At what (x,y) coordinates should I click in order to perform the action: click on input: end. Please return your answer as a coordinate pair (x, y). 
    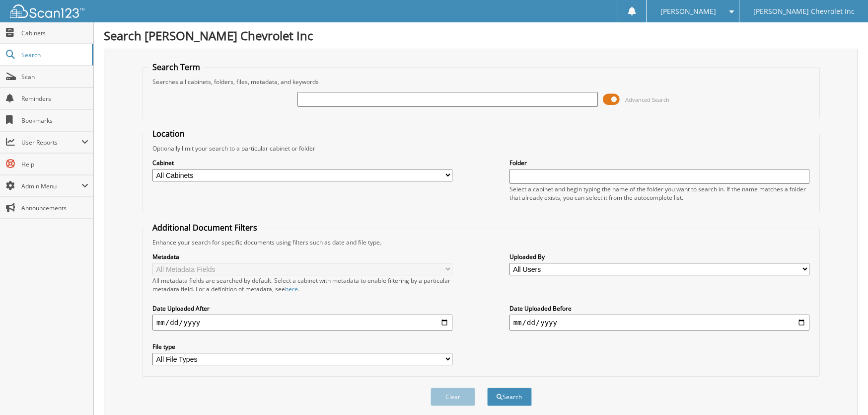
    Looking at the image, I should click on (660, 323).